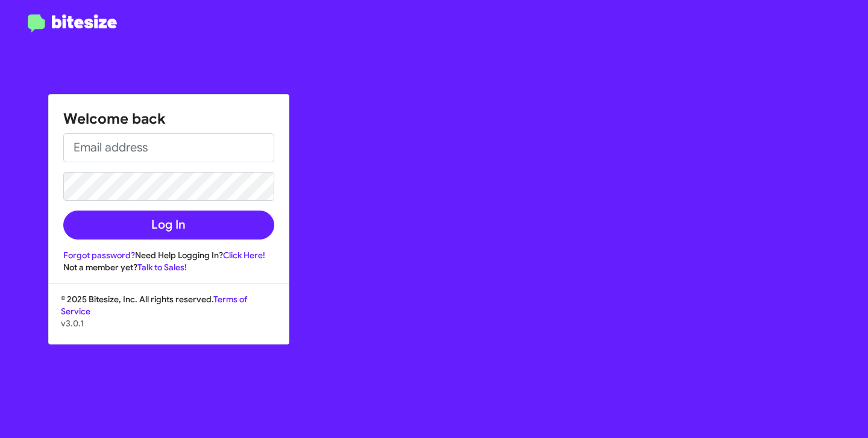 The image size is (868, 438). What do you see at coordinates (162, 267) in the screenshot?
I see `a: Talk to Sales!` at bounding box center [162, 267].